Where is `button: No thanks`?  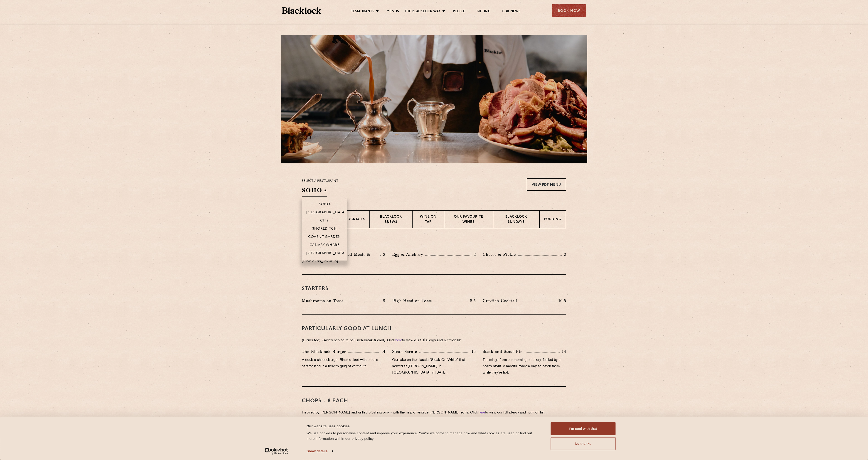 button: No thanks is located at coordinates (583, 444).